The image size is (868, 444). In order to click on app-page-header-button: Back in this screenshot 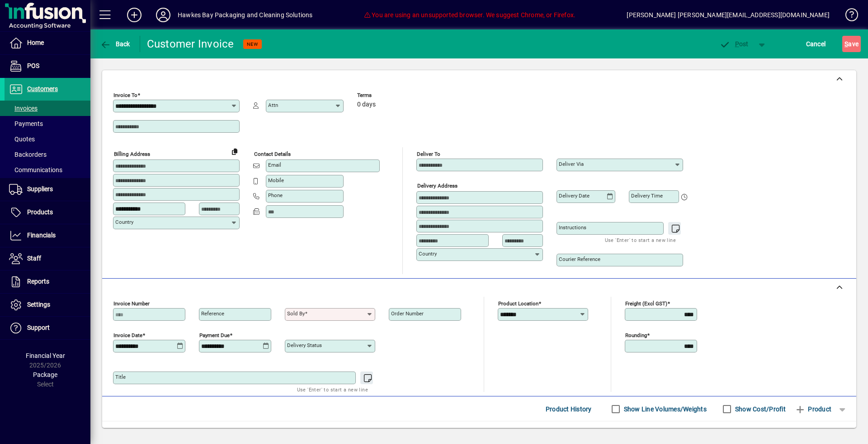, I will do `click(115, 44)`.